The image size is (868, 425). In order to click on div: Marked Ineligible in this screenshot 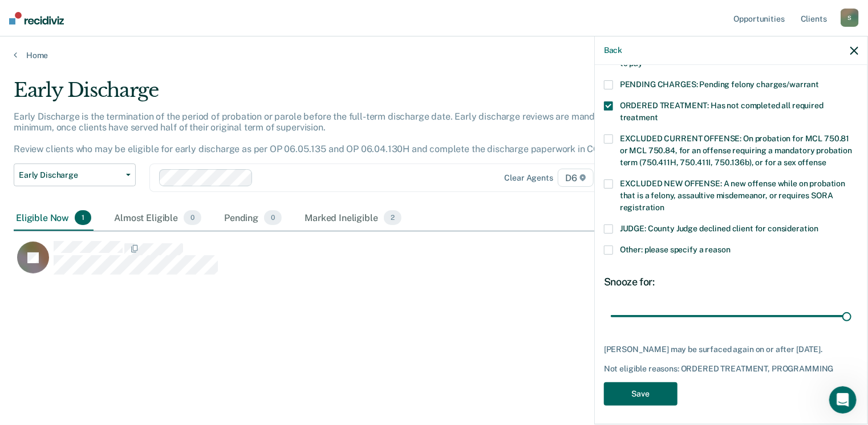, I will do `click(353, 218)`.